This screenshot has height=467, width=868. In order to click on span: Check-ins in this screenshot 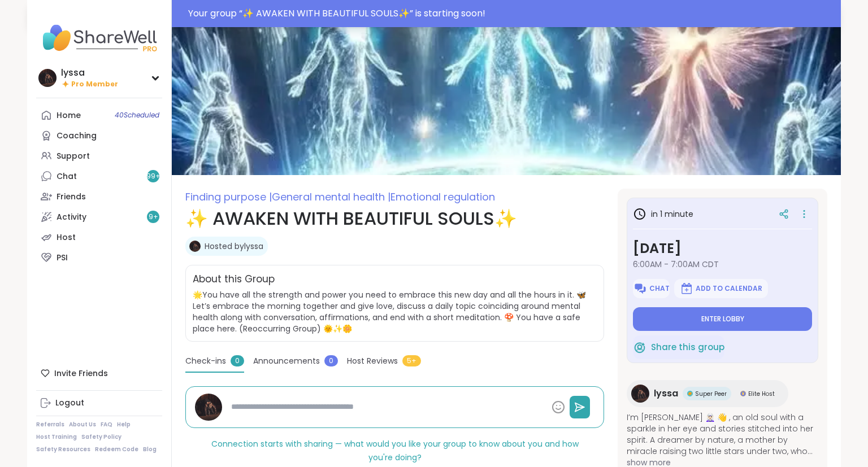, I will do `click(206, 361)`.